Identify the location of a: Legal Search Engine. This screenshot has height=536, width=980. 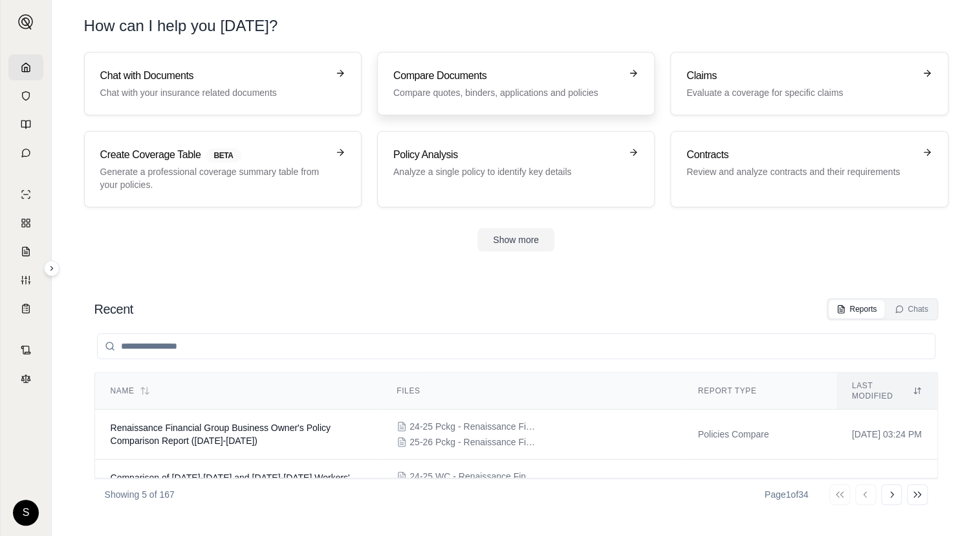
(26, 378).